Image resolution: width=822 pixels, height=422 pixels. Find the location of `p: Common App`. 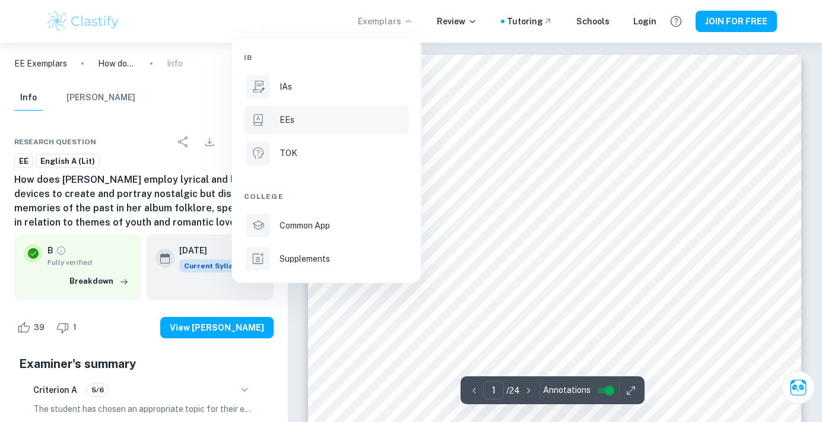

p: Common App is located at coordinates (305, 226).